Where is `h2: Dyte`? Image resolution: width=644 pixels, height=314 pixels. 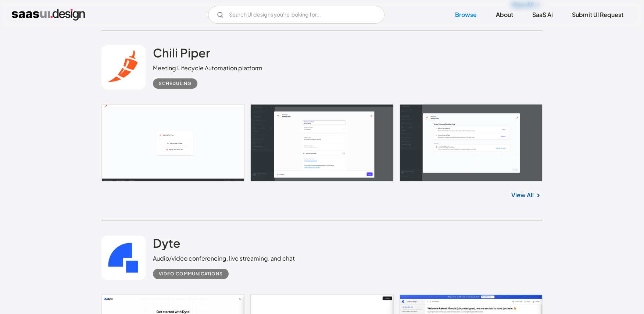 h2: Dyte is located at coordinates (167, 243).